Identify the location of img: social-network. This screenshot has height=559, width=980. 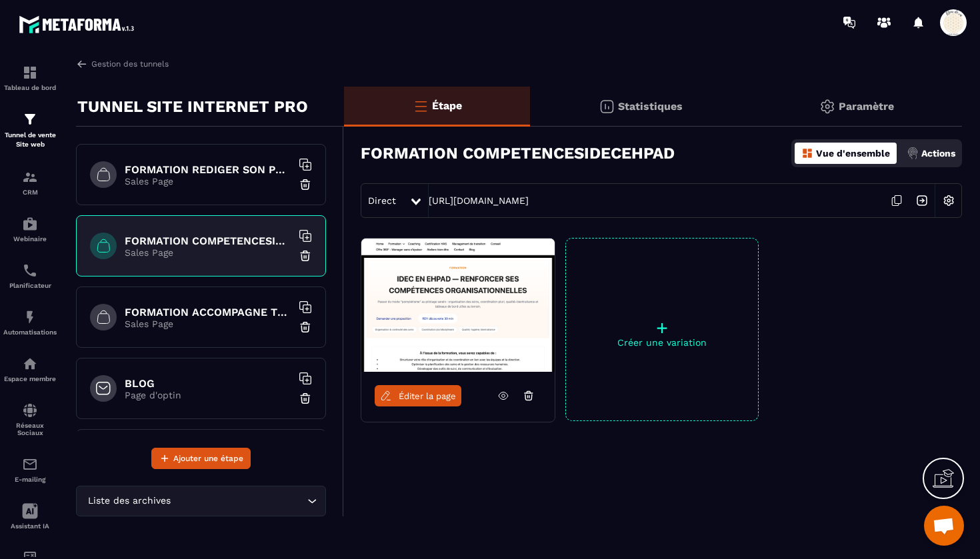
(30, 410).